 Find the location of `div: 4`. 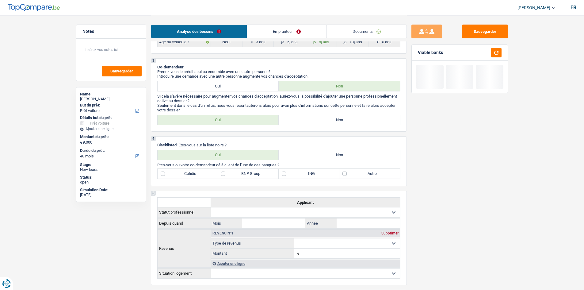

div: 4 is located at coordinates (153, 139).